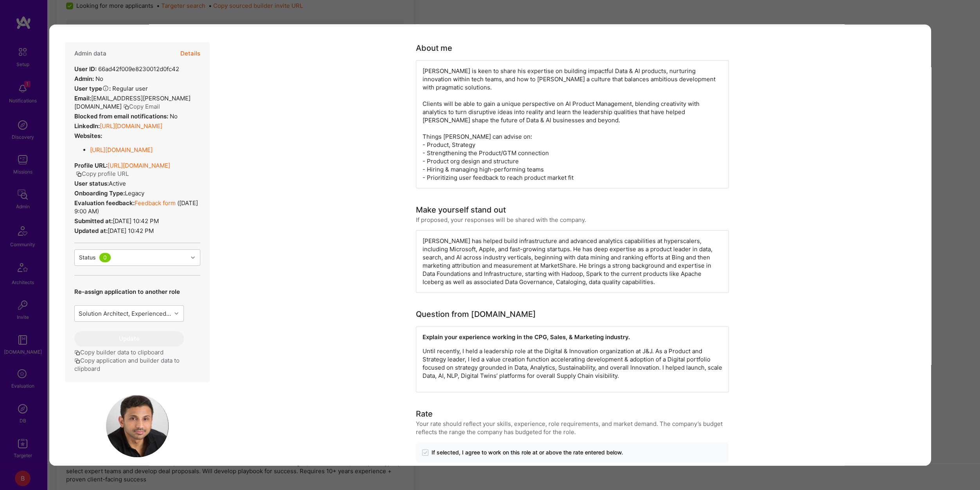 This screenshot has height=490, width=980. I want to click on div: 0, so click(104, 258).